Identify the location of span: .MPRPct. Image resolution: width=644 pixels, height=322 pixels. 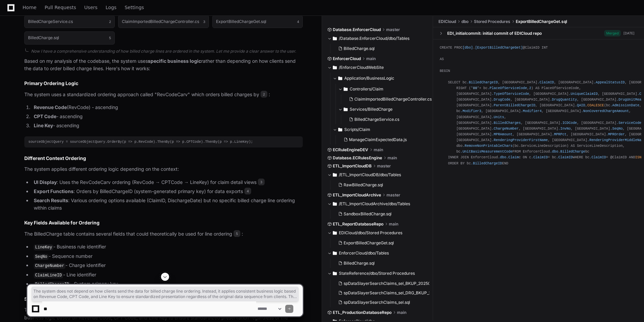
(559, 134).